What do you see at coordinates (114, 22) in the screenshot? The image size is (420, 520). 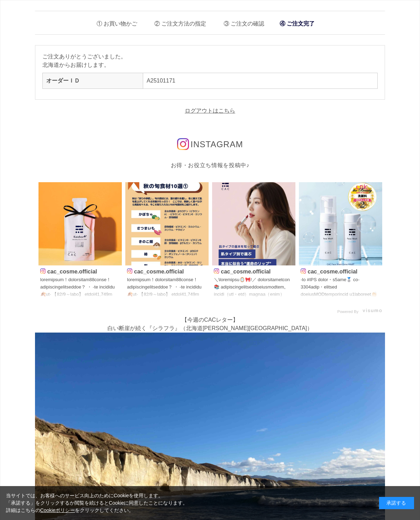 I see `li: お買い物かご` at bounding box center [114, 22].